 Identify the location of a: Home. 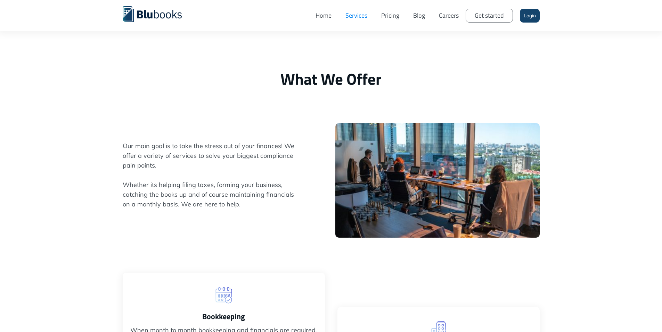
(323, 16).